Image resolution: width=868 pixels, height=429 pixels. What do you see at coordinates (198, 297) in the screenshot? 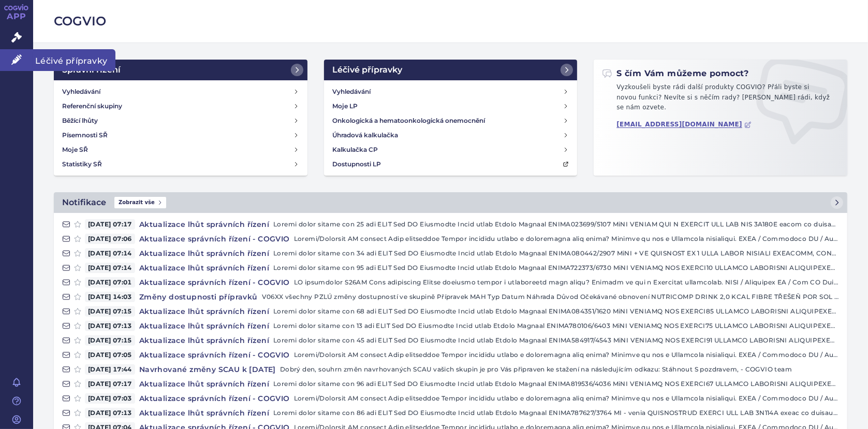
I see `h4: Změny dostupnosti přípravků` at bounding box center [198, 297].